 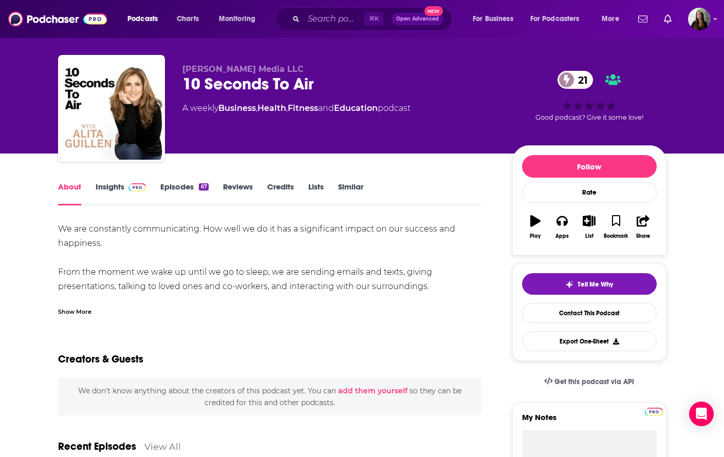 I want to click on div: Share, so click(x=643, y=236).